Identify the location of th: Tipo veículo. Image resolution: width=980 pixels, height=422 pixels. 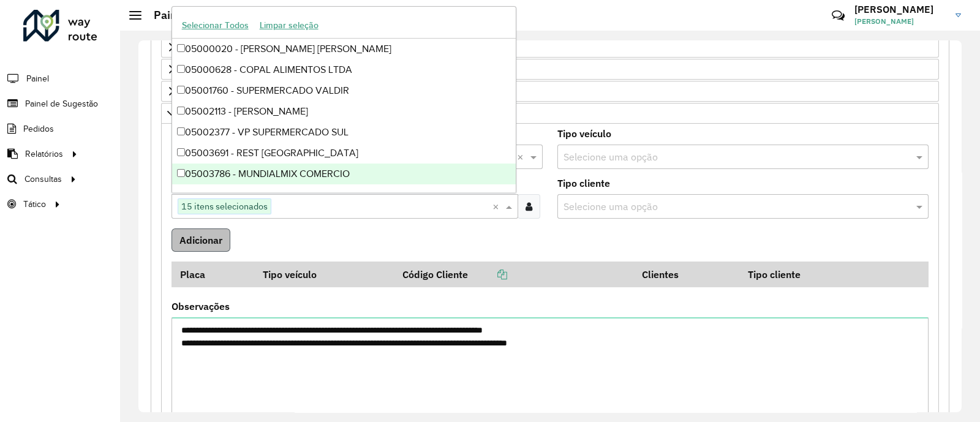
(324, 274).